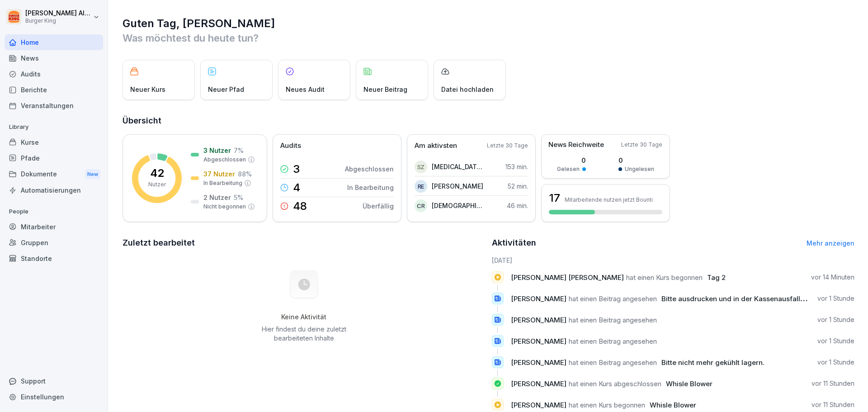  I want to click on a: DokumenteNew, so click(54, 174).